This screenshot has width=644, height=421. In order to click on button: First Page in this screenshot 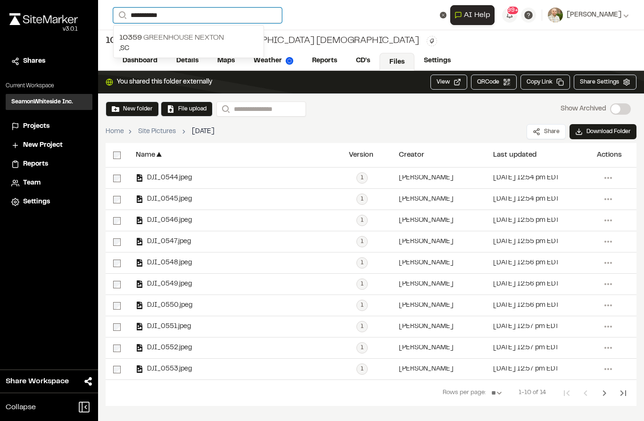, I will do `click(567, 393)`.